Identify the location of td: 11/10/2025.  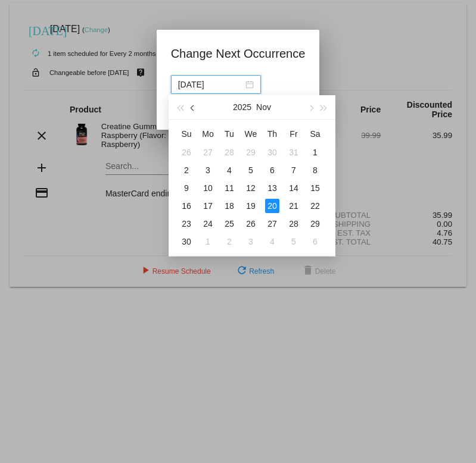
(208, 189).